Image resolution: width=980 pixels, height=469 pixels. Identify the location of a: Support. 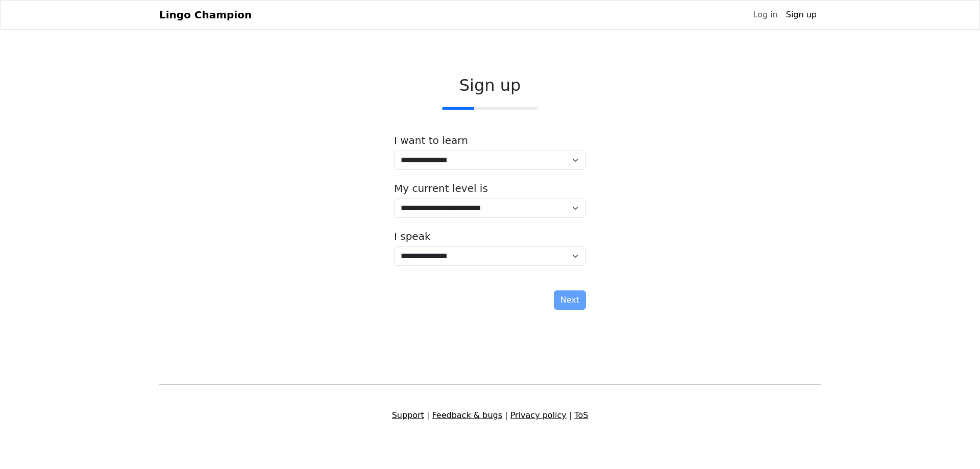
(408, 415).